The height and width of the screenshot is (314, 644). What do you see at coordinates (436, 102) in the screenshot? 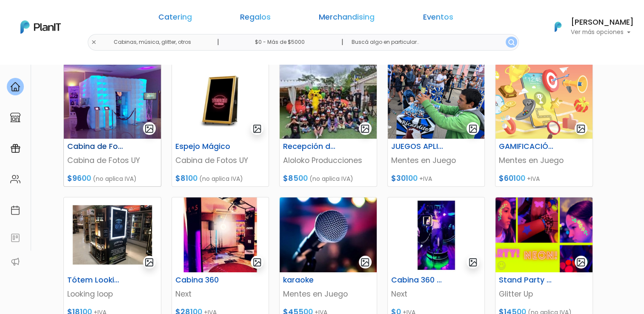
I see `img: thumb_2-juegos.png` at bounding box center [436, 102].